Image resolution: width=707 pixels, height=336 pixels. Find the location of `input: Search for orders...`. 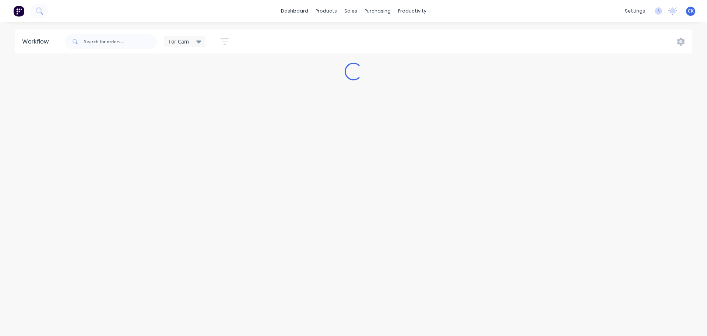

input: Search for orders... is located at coordinates (120, 42).